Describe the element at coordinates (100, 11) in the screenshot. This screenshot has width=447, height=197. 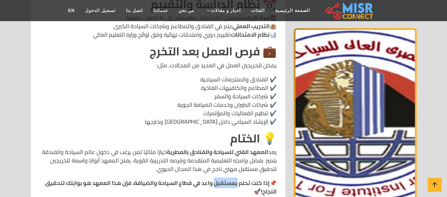
I see `a: تسجيل الدخول` at that location.